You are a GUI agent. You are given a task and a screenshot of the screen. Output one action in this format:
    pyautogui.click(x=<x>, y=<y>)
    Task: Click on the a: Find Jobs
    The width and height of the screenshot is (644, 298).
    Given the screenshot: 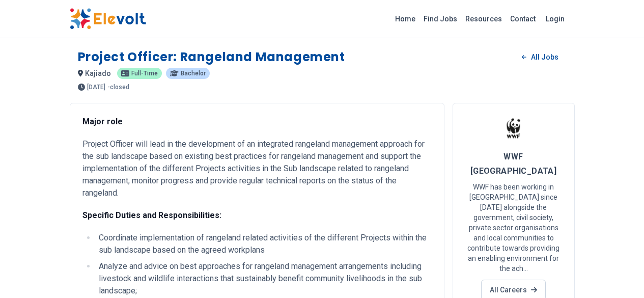 What is the action you would take?
    pyautogui.click(x=440, y=19)
    